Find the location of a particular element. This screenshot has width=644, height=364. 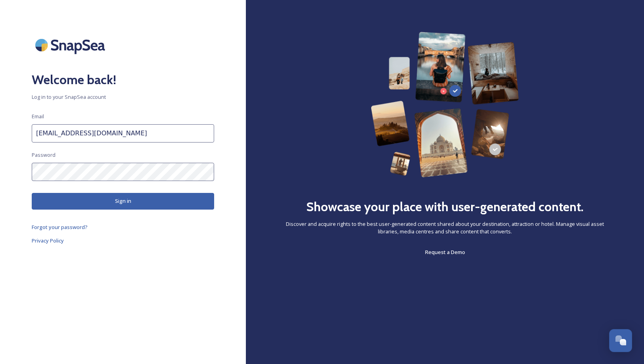

span: Discover and acquire rights to the best user-generated content shared about your destination, att... is located at coordinates (445, 228).